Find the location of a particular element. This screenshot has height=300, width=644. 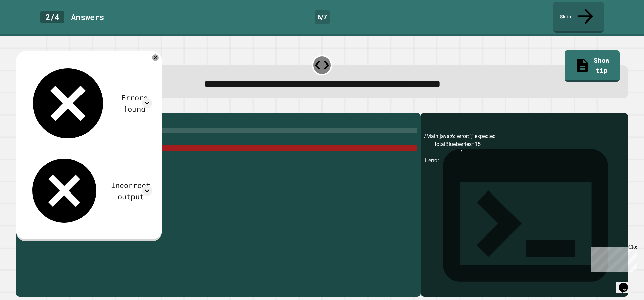

div: 6 / 7 is located at coordinates (322, 17).